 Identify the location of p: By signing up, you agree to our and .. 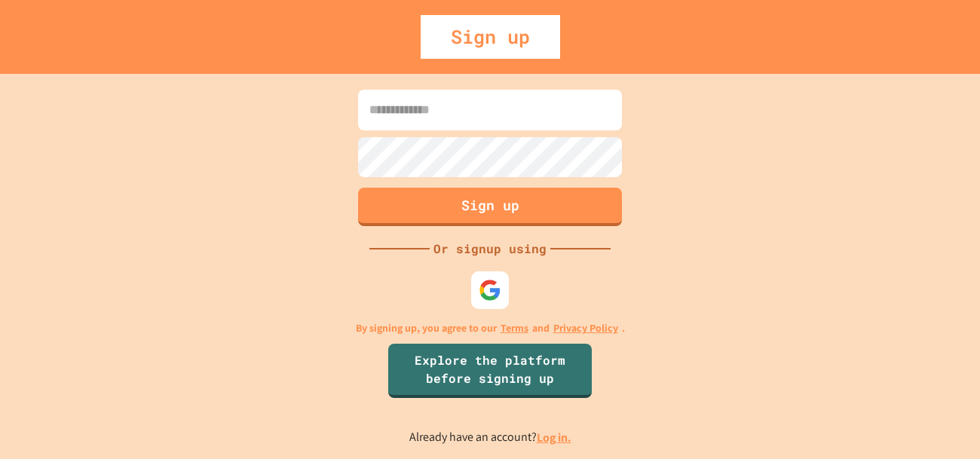
(490, 328).